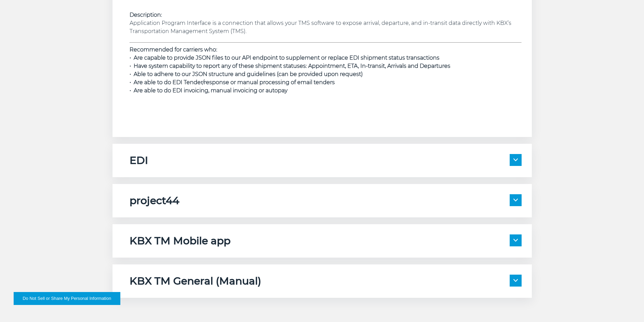 The width and height of the screenshot is (644, 322). What do you see at coordinates (284, 58) in the screenshot?
I see `span: • Are capable to provide JSON files to our API endpoint to supplement or replace EDI shipment sta...` at bounding box center [284, 58].